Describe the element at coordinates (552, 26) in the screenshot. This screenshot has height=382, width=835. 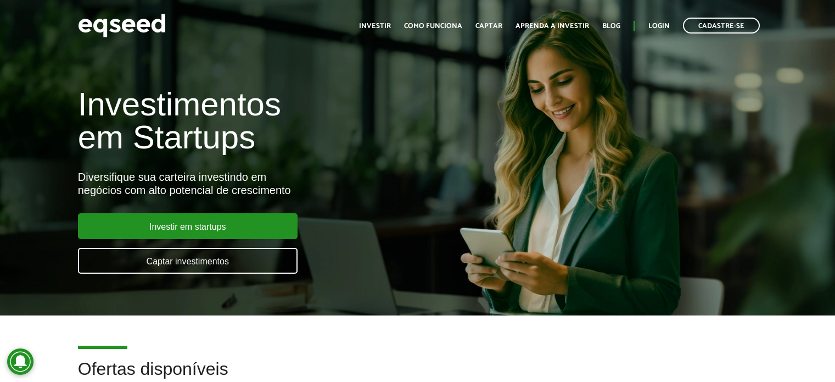
I see `a: Aprenda a investir` at that location.